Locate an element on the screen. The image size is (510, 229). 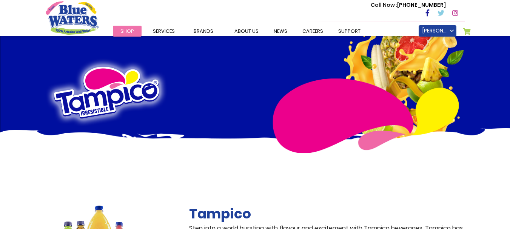
span: Services is located at coordinates (164, 31).